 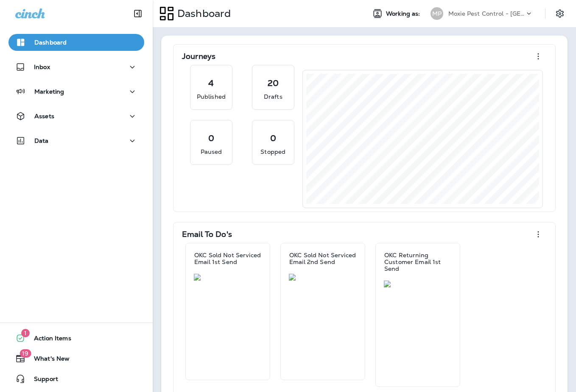 What do you see at coordinates (418, 262) in the screenshot?
I see `p: OKC Returning Customer Email 1st Send` at bounding box center [418, 262].